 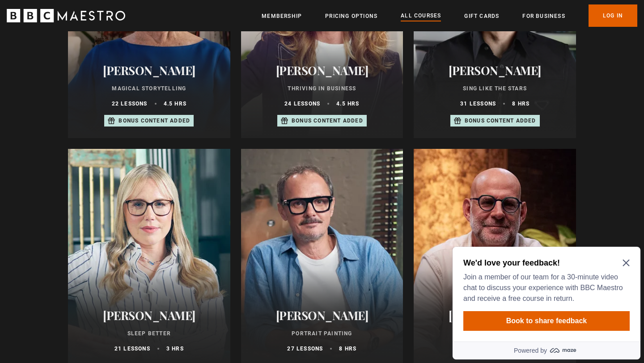 I want to click on p: Portrait Painting, so click(x=322, y=333).